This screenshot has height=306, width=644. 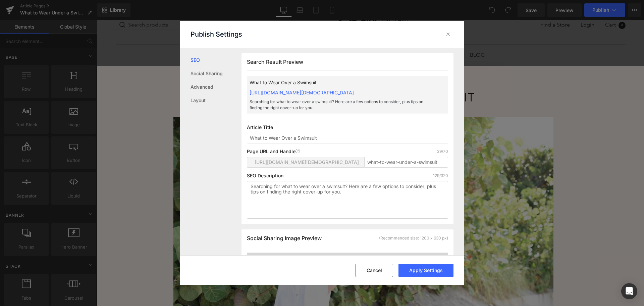 I want to click on a: Layout, so click(x=216, y=100).